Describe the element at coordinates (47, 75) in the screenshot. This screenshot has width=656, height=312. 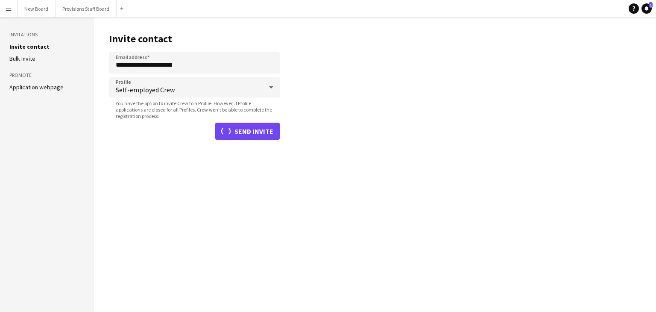
I see `h3: Promote` at that location.